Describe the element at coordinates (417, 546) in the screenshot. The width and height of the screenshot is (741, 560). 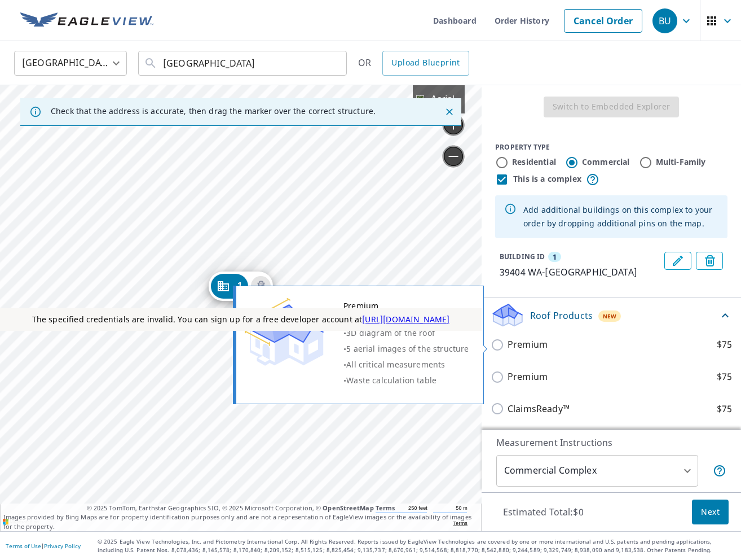
I see `p: © 2025 Eagle View Technologies, Inc. and Pictometry International Corp. All Rights Reserved. Repo...` at that location.